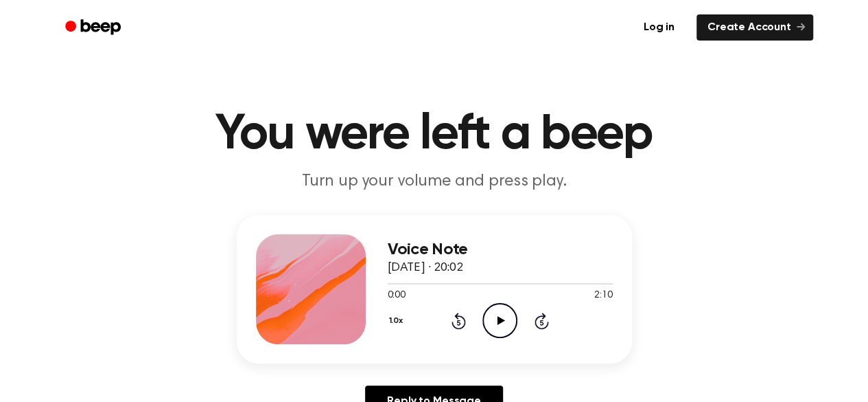 Image resolution: width=868 pixels, height=402 pixels. What do you see at coordinates (94, 28) in the screenshot?
I see `a: Beep` at bounding box center [94, 28].